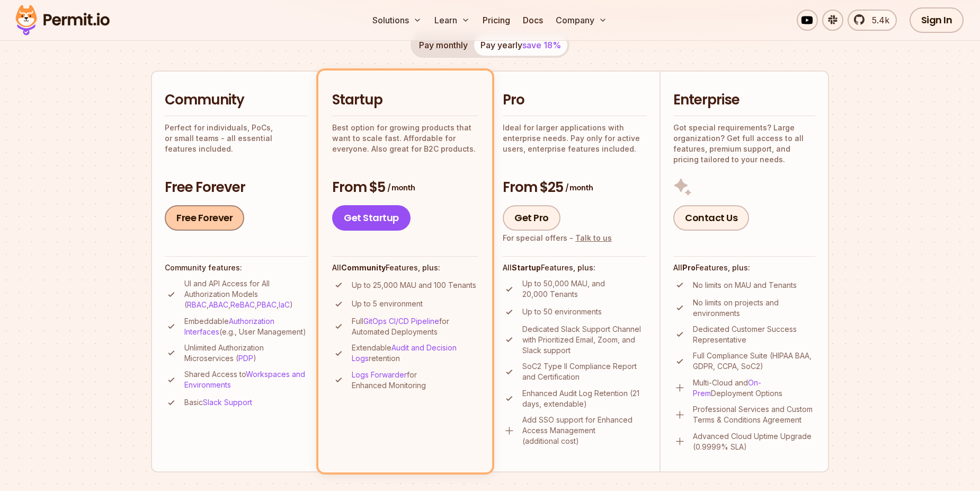  Describe the element at coordinates (584, 340) in the screenshot. I see `p: Dedicated Slack Support Channel with Prioritized Email, Zoom, and Slack support` at that location.